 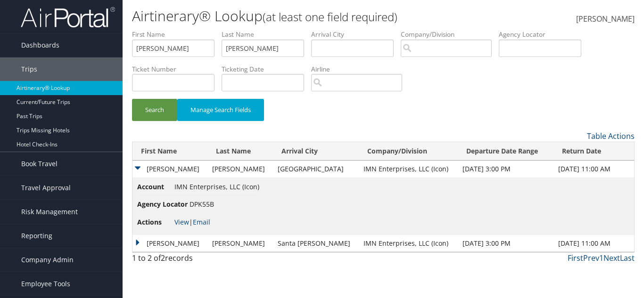 What do you see at coordinates (591, 258) in the screenshot?
I see `a: Prev` at bounding box center [591, 258].